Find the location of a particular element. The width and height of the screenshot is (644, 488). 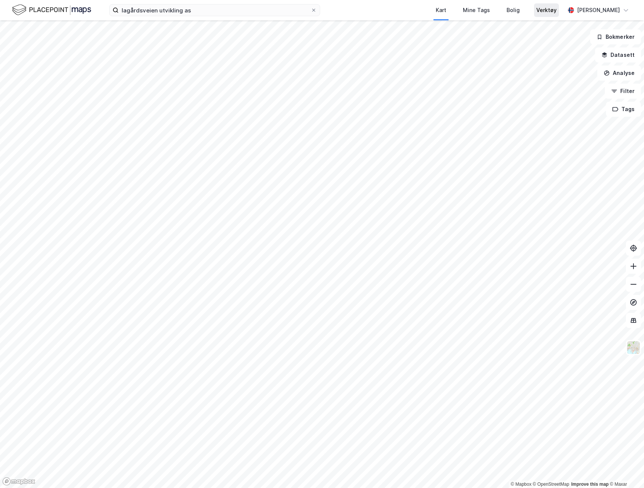

div: Bolig is located at coordinates (513, 10).